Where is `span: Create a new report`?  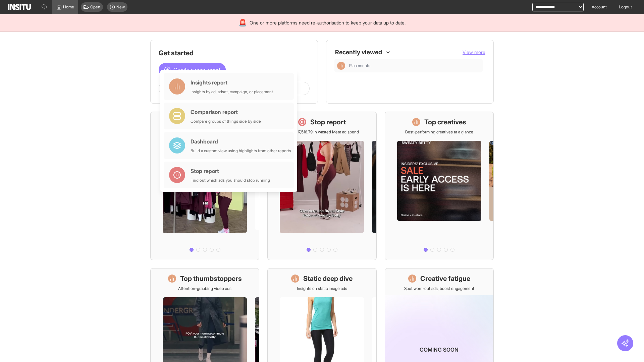 span: Create a new report is located at coordinates (197, 70).